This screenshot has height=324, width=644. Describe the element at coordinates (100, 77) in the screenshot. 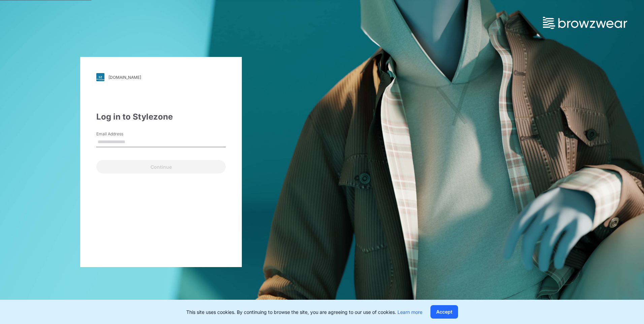

I see `img: svg+xml;base64,PHN2ZyB3aWR0aD0iMjgiIGhlaWdodD0iMjgiIHZpZXdCb3g9IjAgMCAyOCAyOCIgZmlsbD0ibm9uZSIgeG...` at that location.